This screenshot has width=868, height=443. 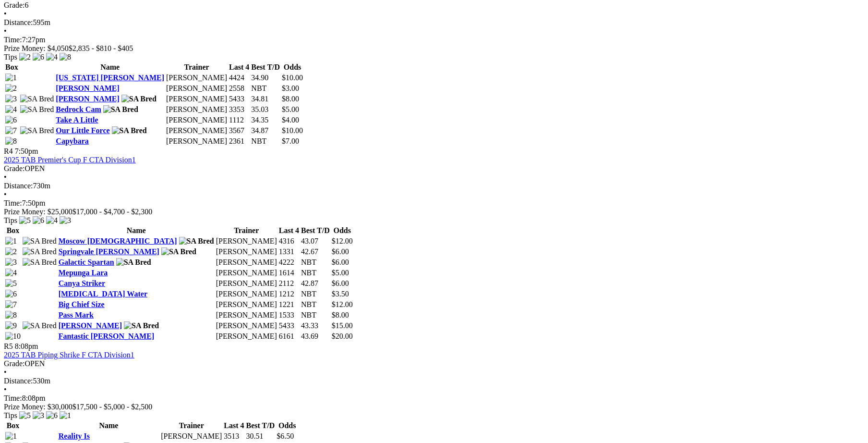 I want to click on div: 8:08pm, so click(x=434, y=398).